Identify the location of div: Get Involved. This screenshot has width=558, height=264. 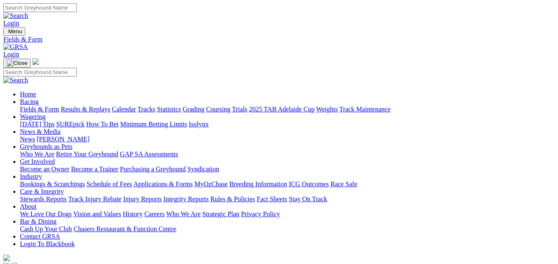
(287, 169).